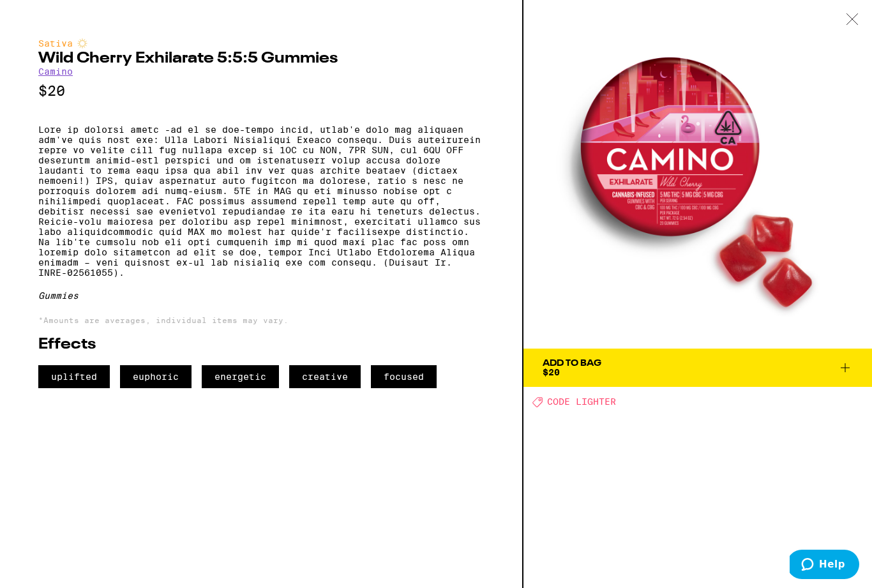  I want to click on h2: Wild Cherry Exhilarate 5:5:5 Gummies, so click(261, 59).